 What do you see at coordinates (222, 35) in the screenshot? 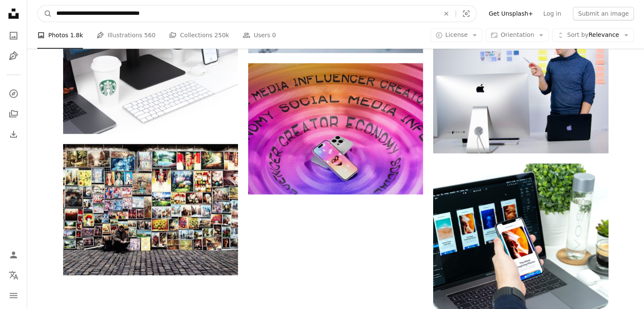
I see `span: 250k` at bounding box center [222, 35].